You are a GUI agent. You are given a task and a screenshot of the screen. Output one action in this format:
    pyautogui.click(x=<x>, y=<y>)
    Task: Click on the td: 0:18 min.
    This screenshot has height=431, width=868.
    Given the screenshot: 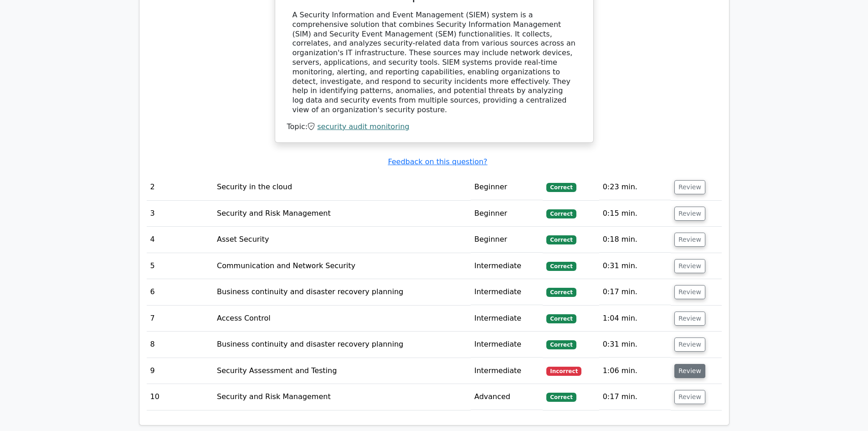 What is the action you would take?
    pyautogui.click(x=635, y=239)
    